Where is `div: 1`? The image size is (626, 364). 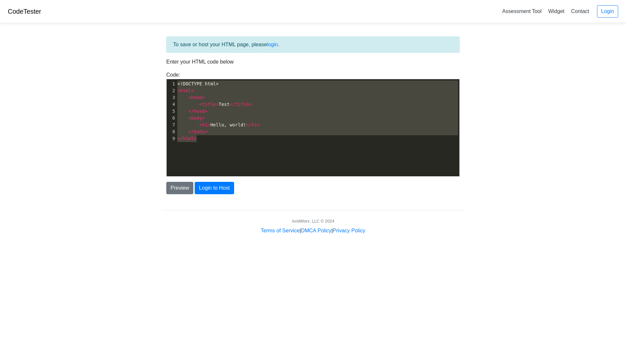 div: 1 is located at coordinates (171, 84).